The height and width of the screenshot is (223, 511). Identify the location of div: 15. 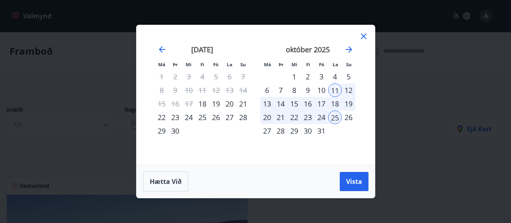
(294, 104).